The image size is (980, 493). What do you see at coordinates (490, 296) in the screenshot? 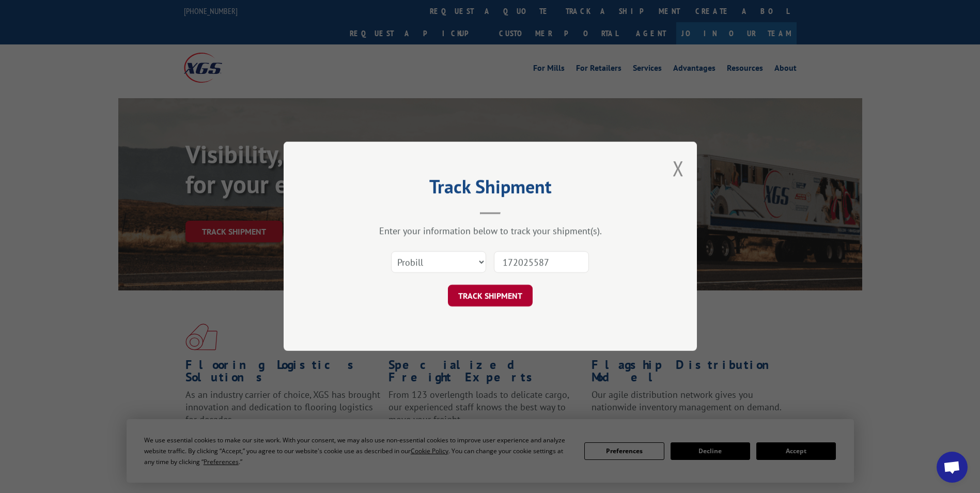
I see `button: TRACK SHIPMENT` at bounding box center [490, 296].